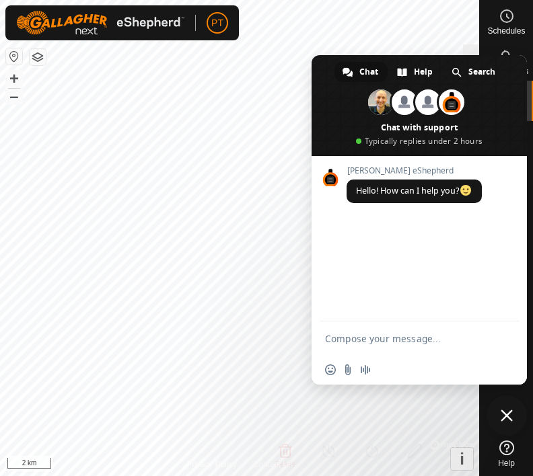  I want to click on span: Schedules, so click(506, 31).